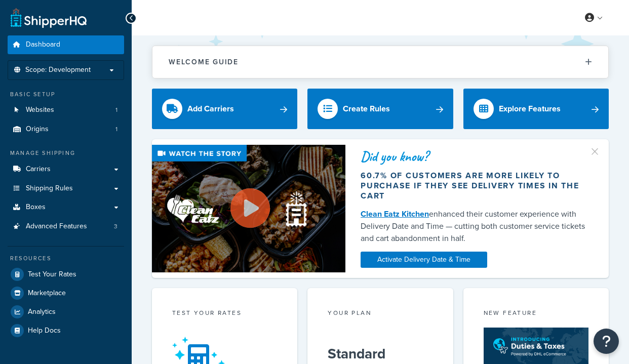 This screenshot has height=364, width=629. I want to click on a: Carriers, so click(66, 169).